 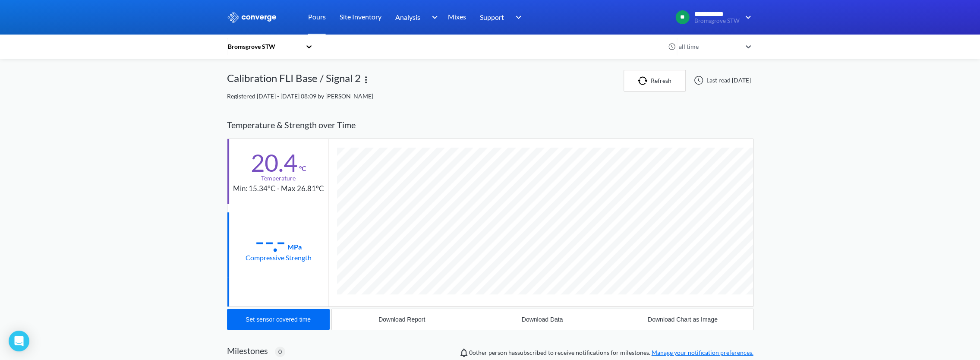 What do you see at coordinates (492, 17) in the screenshot?
I see `span: Support` at bounding box center [492, 17].